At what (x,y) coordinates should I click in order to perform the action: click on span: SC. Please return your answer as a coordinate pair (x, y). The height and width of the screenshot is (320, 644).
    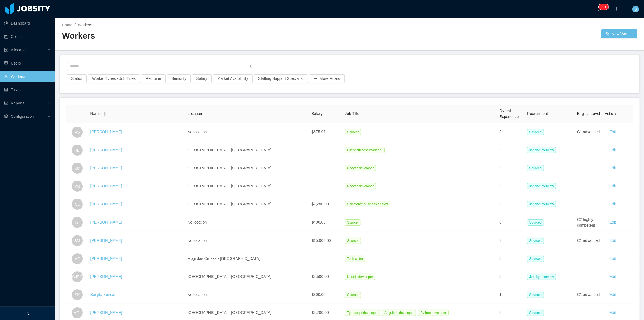
    Looking at the image, I should click on (77, 168).